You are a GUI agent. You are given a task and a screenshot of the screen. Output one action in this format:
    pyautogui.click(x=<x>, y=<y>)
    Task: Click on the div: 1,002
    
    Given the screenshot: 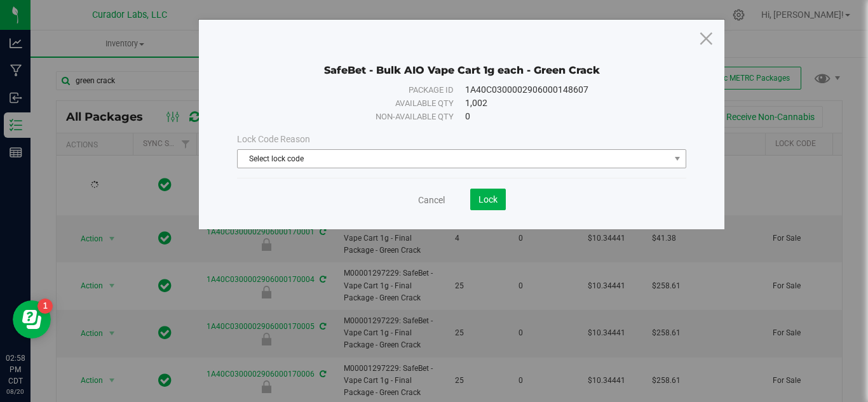 What is the action you would take?
    pyautogui.click(x=566, y=103)
    